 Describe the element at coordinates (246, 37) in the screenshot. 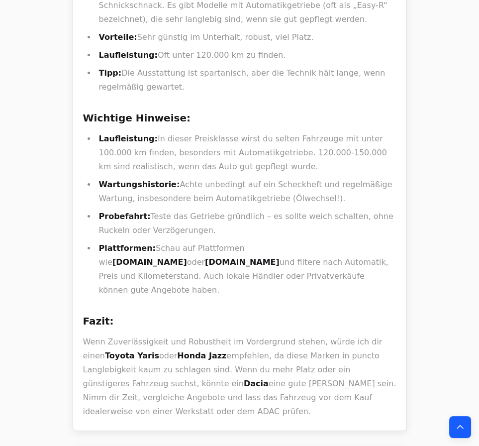

I see `li: Sehr günstig im Unterhalt, robust, viel Platz.` at that location.